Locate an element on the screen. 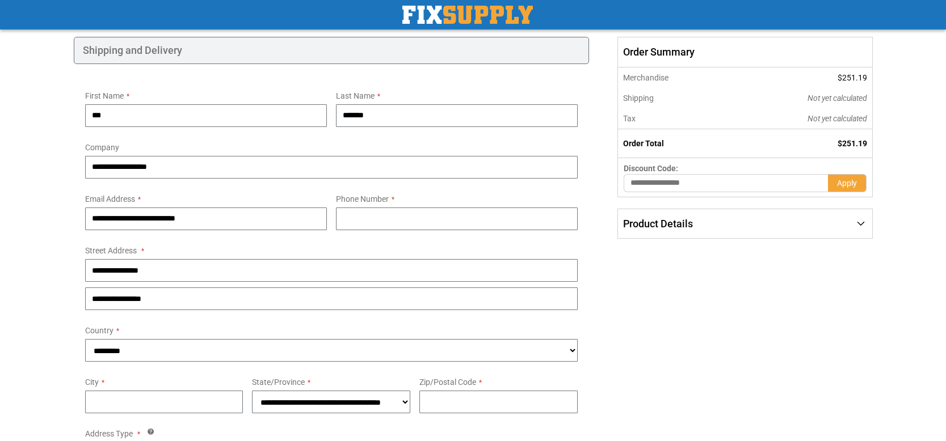  button: Apply is located at coordinates (847, 183).